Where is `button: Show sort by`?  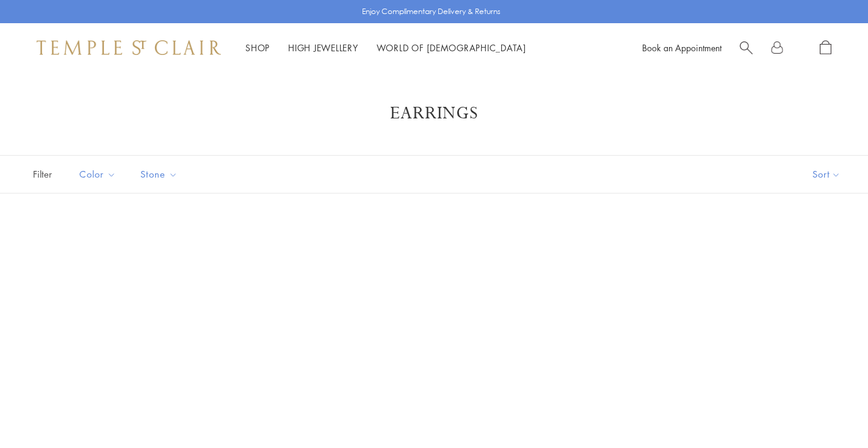
button: Show sort by is located at coordinates (827, 174).